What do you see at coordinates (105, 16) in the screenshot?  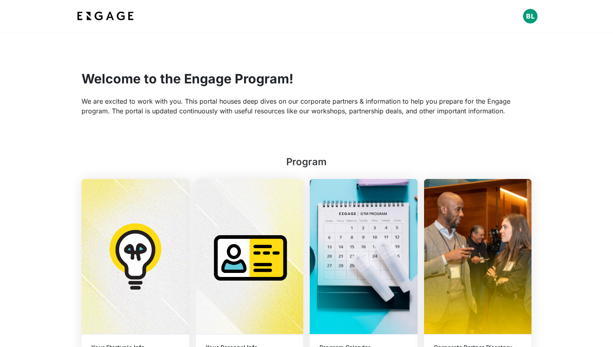 I see `img: bdf1fb74-1727-4ba0-a5bd-bc74ae9fc70b.jpeg` at bounding box center [105, 16].